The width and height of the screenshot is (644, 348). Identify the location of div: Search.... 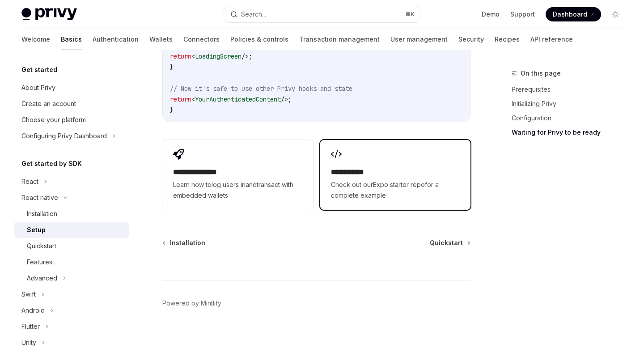
(254, 14).